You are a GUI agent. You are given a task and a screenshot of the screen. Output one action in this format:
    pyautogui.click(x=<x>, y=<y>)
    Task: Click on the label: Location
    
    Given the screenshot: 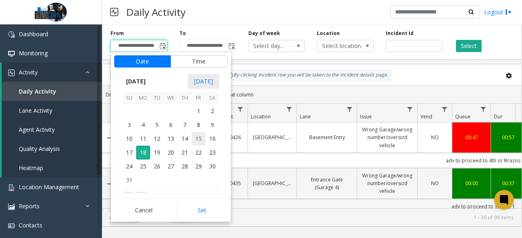 What is the action you would take?
    pyautogui.click(x=328, y=33)
    